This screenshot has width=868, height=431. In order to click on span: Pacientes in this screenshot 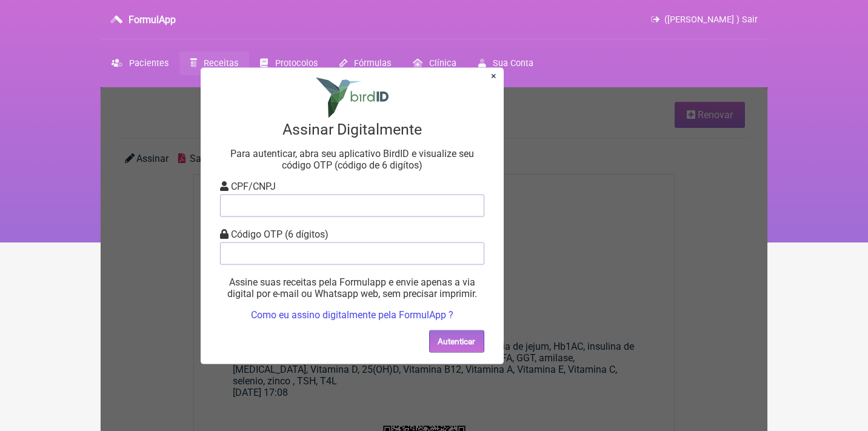, I will do `click(149, 63)`.